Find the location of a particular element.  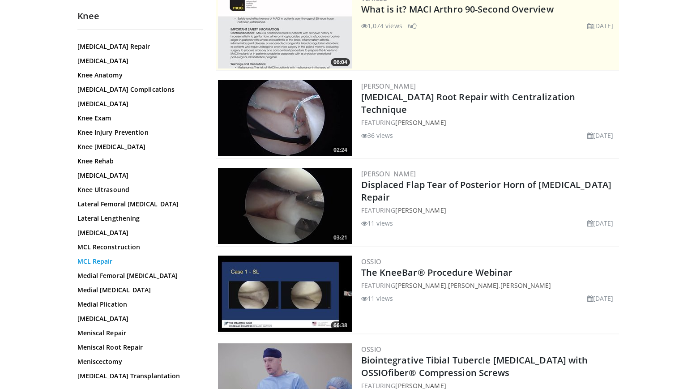

a: Knee Rehab is located at coordinates (138, 161).